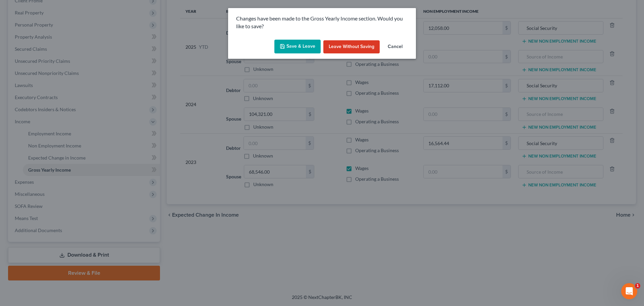 The height and width of the screenshot is (306, 644). What do you see at coordinates (638, 286) in the screenshot?
I see `span: 1` at bounding box center [638, 286].